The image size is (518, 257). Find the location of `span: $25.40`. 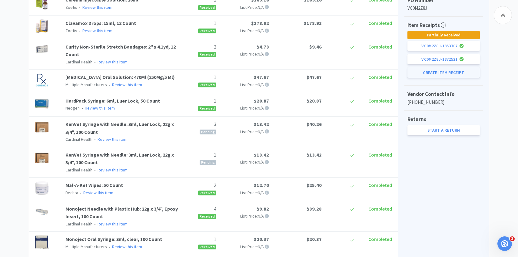

span: $25.40 is located at coordinates (314, 185).